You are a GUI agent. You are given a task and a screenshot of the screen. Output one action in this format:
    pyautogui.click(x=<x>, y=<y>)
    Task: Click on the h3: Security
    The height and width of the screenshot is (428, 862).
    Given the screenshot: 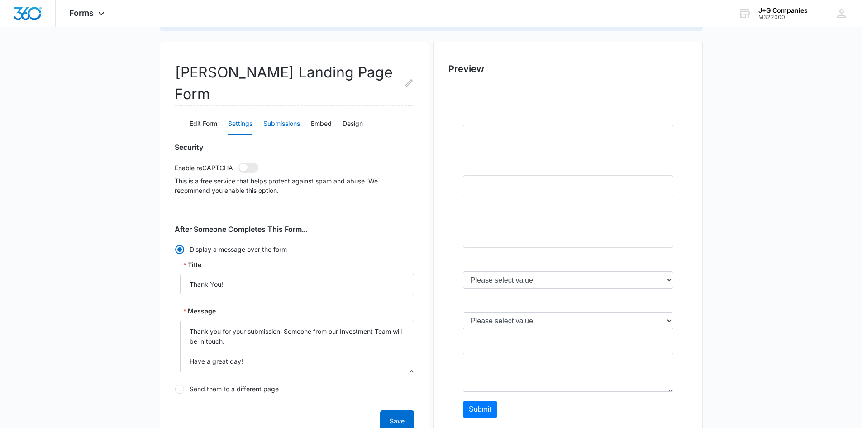 What is the action you would take?
    pyautogui.click(x=189, y=147)
    